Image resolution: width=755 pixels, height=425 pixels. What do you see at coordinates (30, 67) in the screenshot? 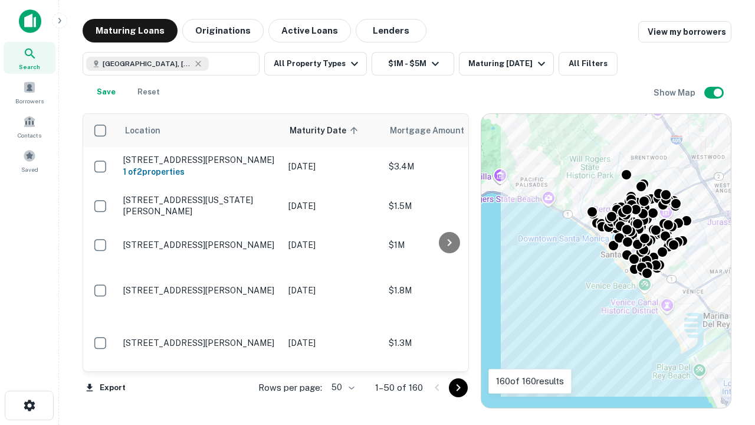
I see `span: Search` at bounding box center [30, 67].